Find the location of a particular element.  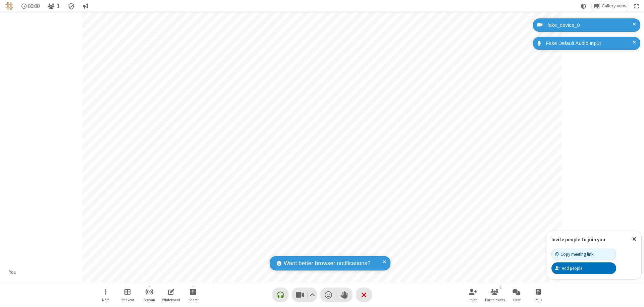

div: fake_device_0 is located at coordinates (590, 25).